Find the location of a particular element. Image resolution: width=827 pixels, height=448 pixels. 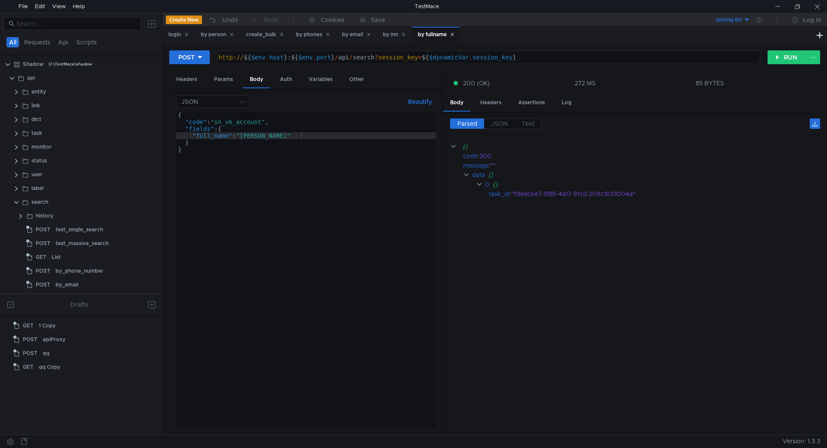

div: dict is located at coordinates (36, 119).